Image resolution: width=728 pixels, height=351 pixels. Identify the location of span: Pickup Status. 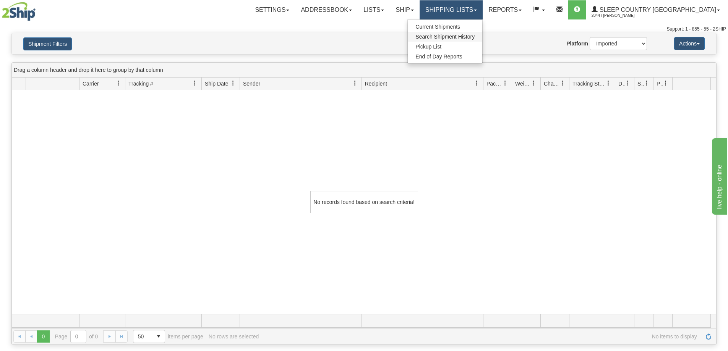
(659, 84).